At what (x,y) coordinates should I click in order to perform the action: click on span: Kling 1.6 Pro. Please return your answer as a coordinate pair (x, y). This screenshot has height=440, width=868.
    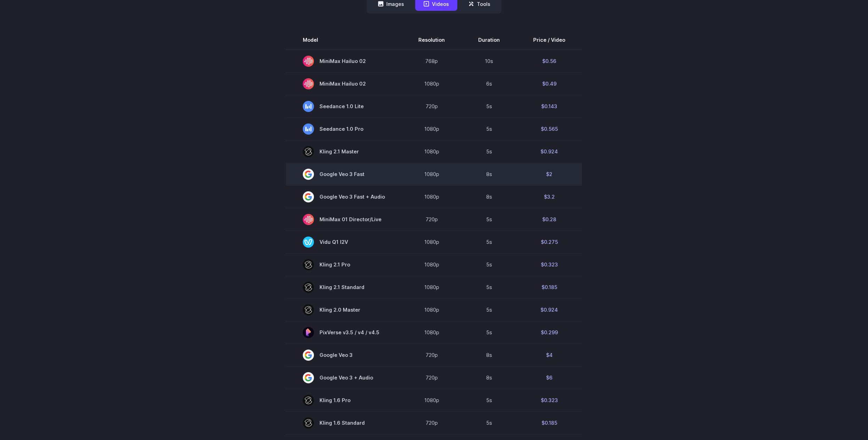
    Looking at the image, I should click on (344, 400).